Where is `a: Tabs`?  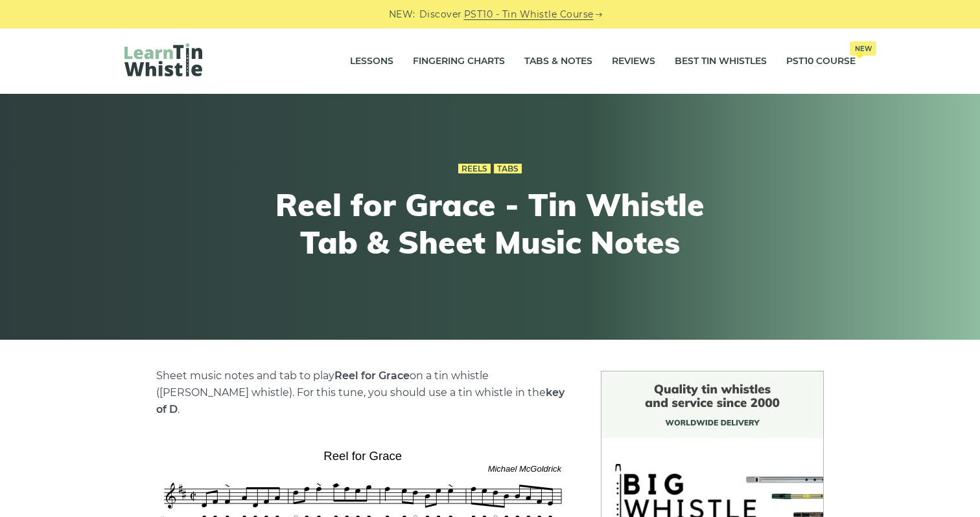 a: Tabs is located at coordinates (507, 169).